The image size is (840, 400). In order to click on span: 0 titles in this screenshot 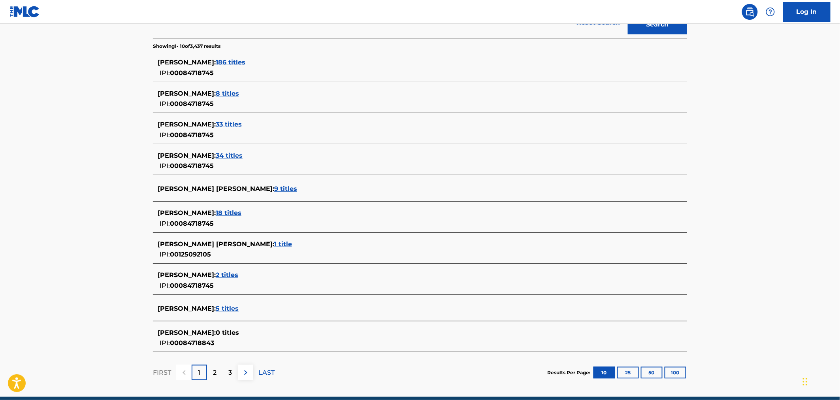, I will do `click(227, 332)`.